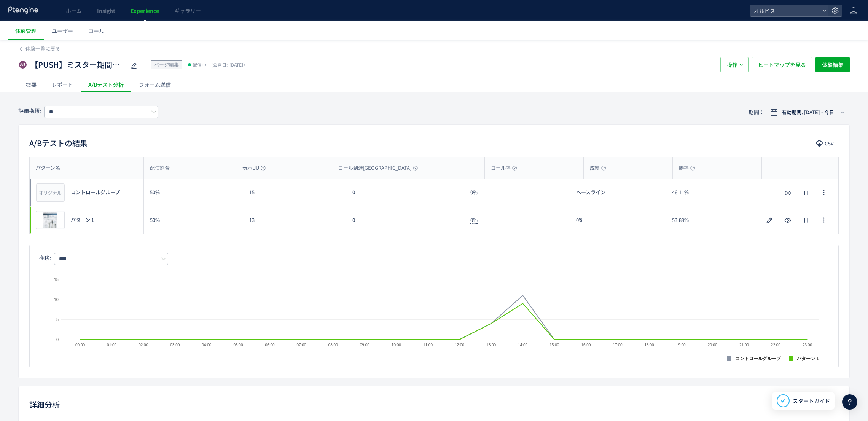 This screenshot has height=421, width=868. What do you see at coordinates (598, 168) in the screenshot?
I see `span: 成績` at bounding box center [598, 168].